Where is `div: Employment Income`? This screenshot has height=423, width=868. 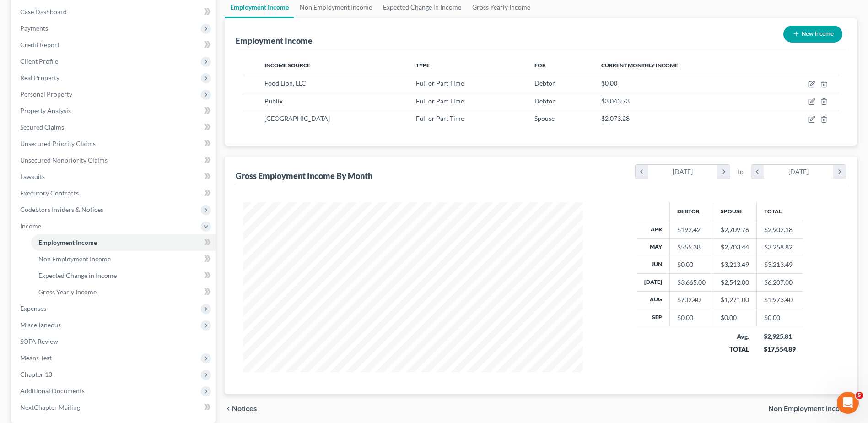
div: Employment Income is located at coordinates (274, 41).